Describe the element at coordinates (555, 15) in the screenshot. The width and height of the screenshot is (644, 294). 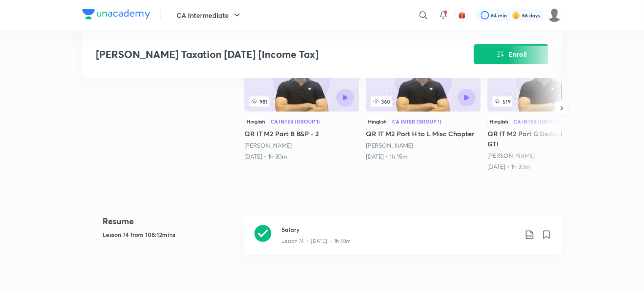
I see `img: dhanak` at that location.